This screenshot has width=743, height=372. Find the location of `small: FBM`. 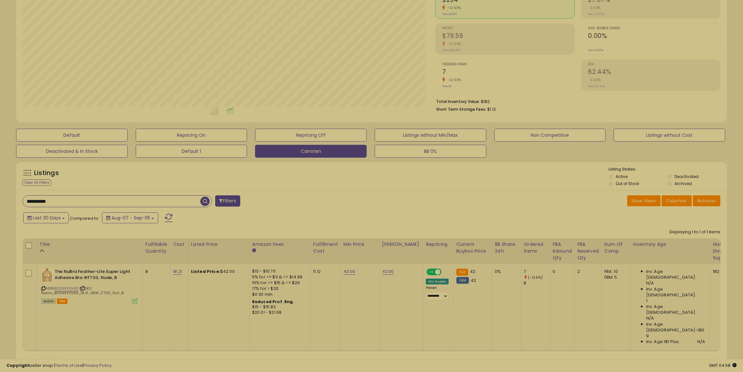

small: FBM is located at coordinates (462, 280).